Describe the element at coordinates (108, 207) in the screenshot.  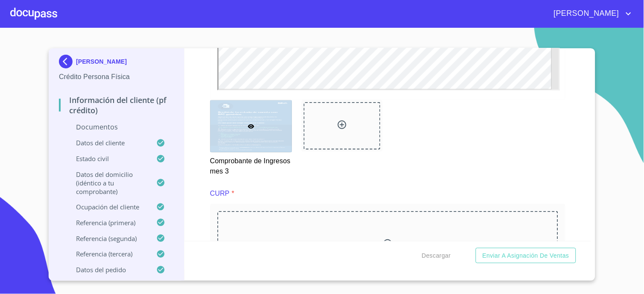
I see `p: Ocupación del Cliente` at that location.